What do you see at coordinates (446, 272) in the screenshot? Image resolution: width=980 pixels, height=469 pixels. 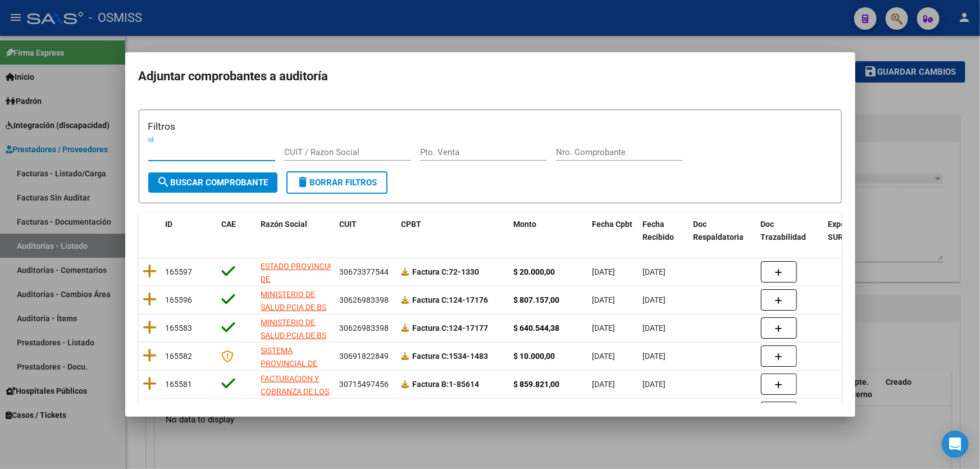 I see `strong: 72-1330` at bounding box center [446, 272].